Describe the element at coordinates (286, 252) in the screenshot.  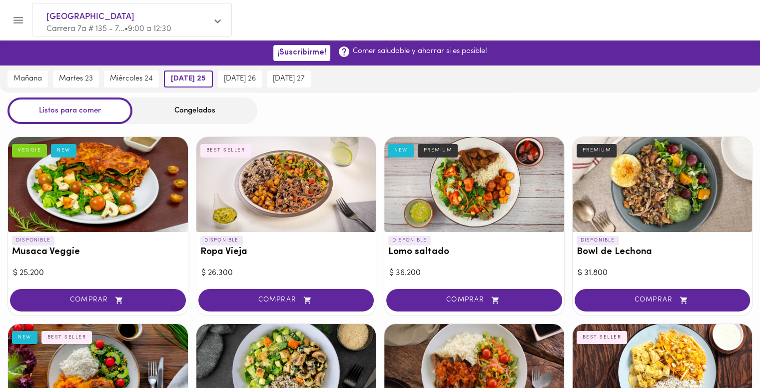
I see `h3: Ropa Vieja` at that location.